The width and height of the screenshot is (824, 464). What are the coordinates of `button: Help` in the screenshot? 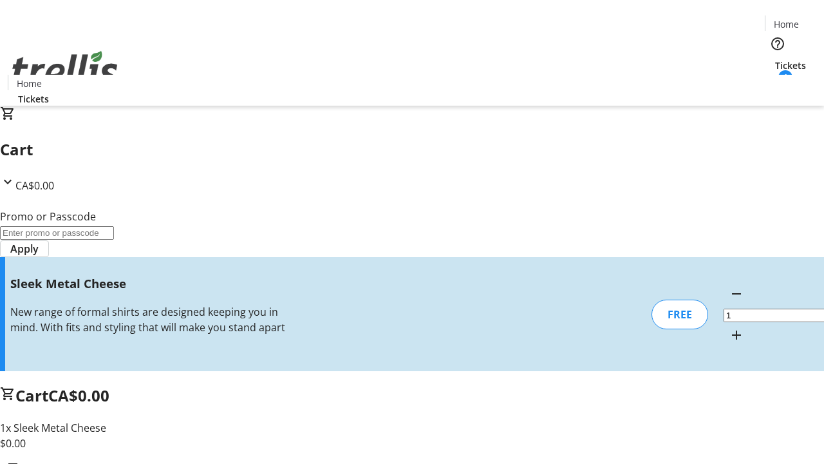 It's located at (778, 44).